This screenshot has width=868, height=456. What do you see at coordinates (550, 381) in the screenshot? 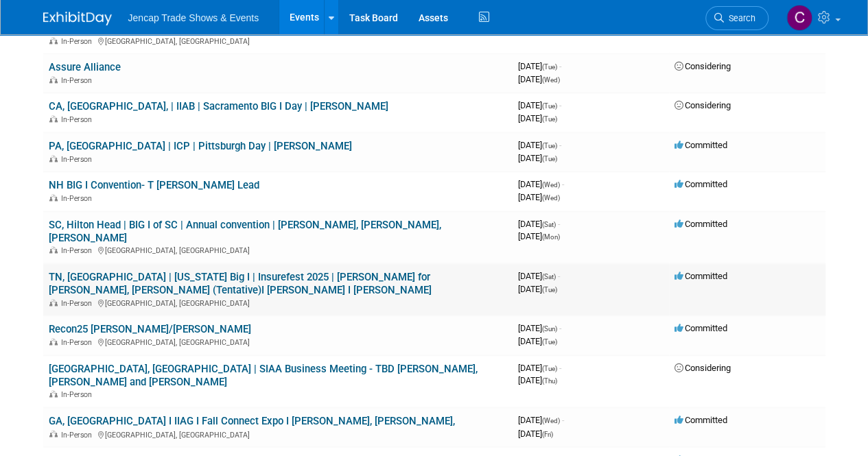
I see `span: (Thu)` at bounding box center [550, 381].